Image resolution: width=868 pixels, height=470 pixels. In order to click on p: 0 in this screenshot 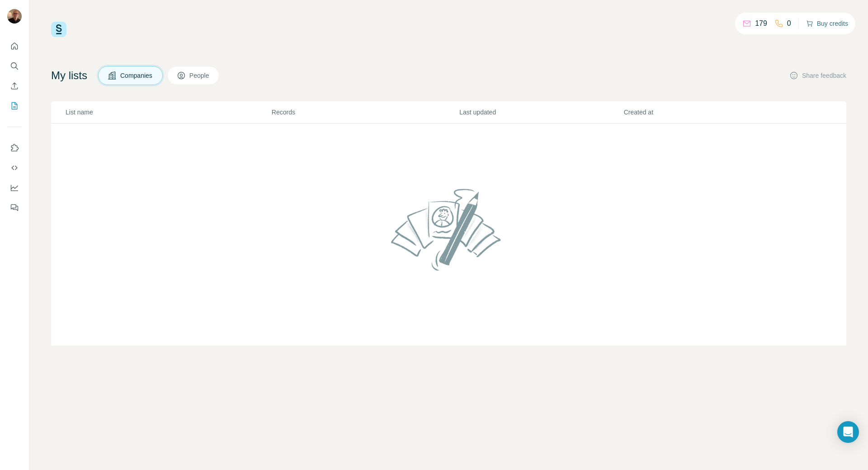, I will do `click(789, 24)`.